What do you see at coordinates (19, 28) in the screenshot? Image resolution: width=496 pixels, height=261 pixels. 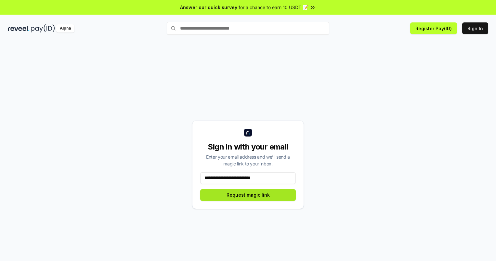 I see `img: reveel_dark` at bounding box center [19, 28].